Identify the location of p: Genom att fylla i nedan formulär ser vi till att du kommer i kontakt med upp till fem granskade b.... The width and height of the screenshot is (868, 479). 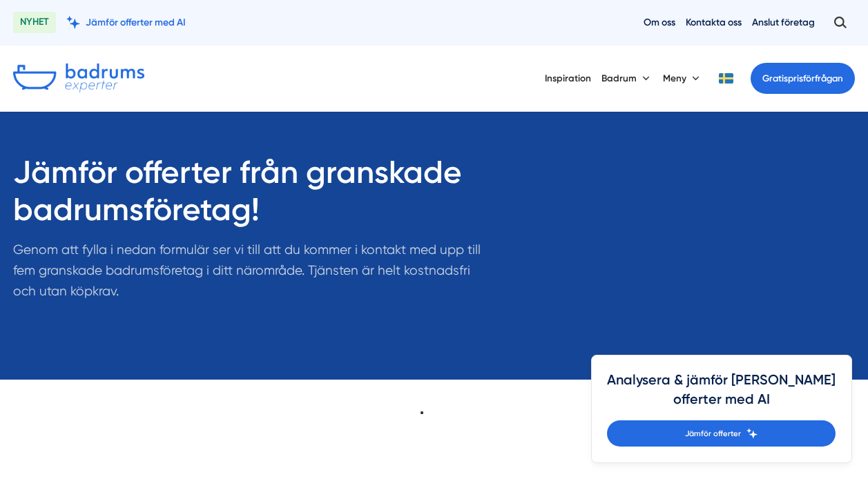
(254, 274).